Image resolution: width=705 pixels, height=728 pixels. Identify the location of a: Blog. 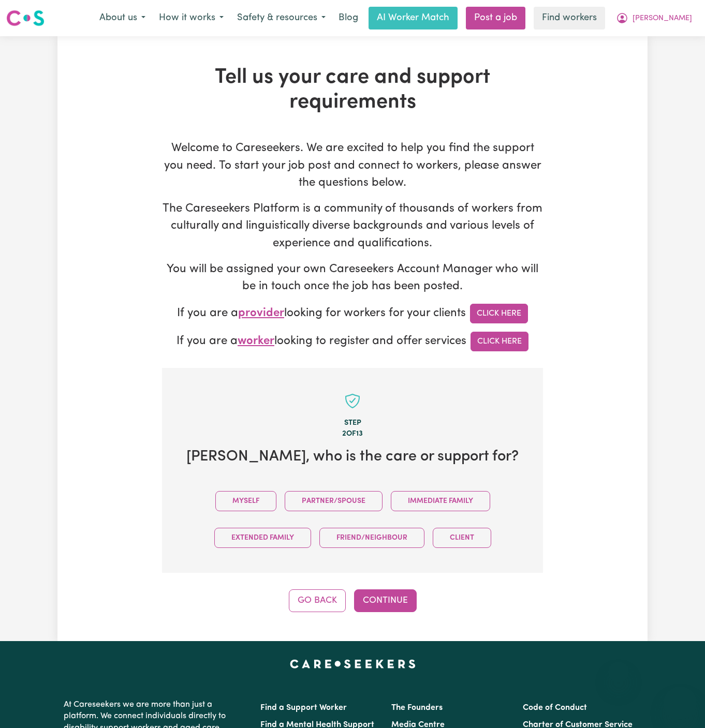
(349, 18).